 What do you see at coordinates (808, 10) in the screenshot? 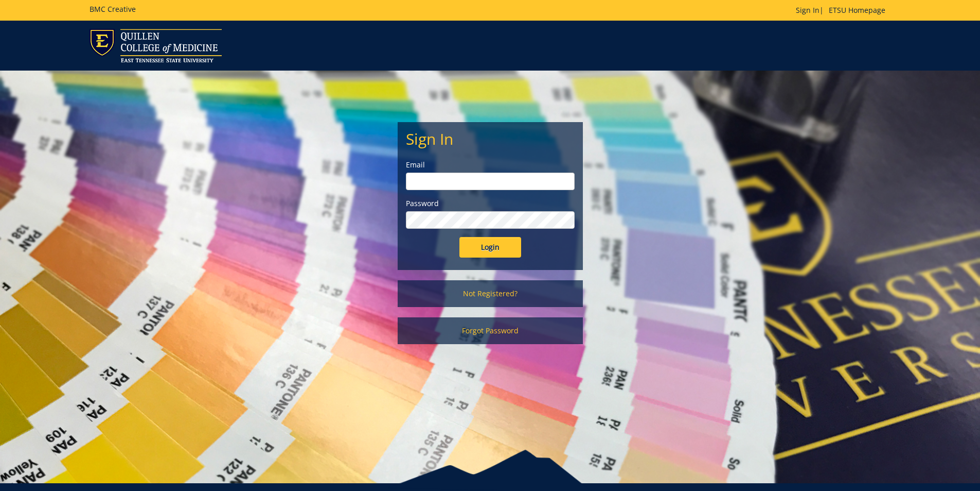
I see `a: Sign In` at bounding box center [808, 10].